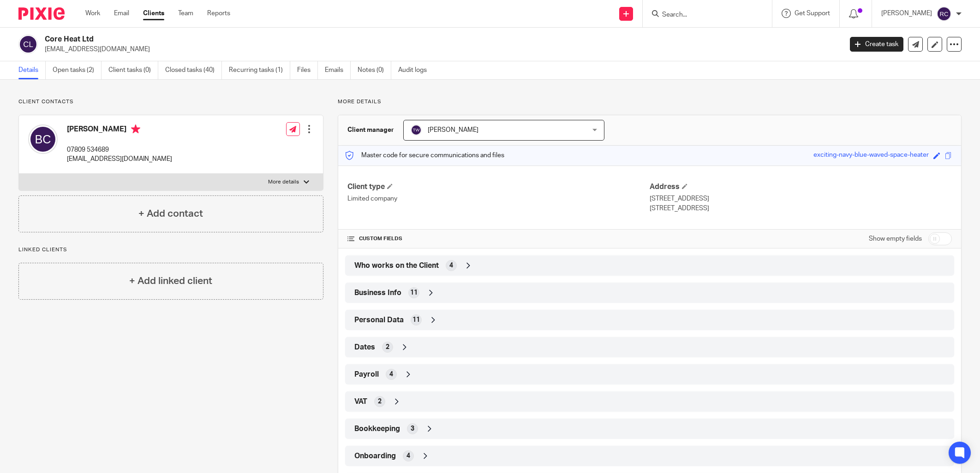 The image size is (980, 473). What do you see at coordinates (219, 13) in the screenshot?
I see `a: Reports` at bounding box center [219, 13].